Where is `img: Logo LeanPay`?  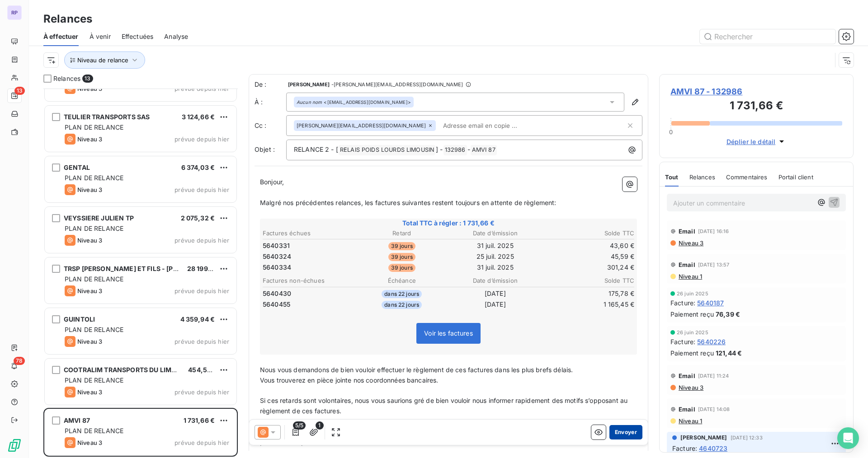 img: Logo LeanPay is located at coordinates (14, 445).